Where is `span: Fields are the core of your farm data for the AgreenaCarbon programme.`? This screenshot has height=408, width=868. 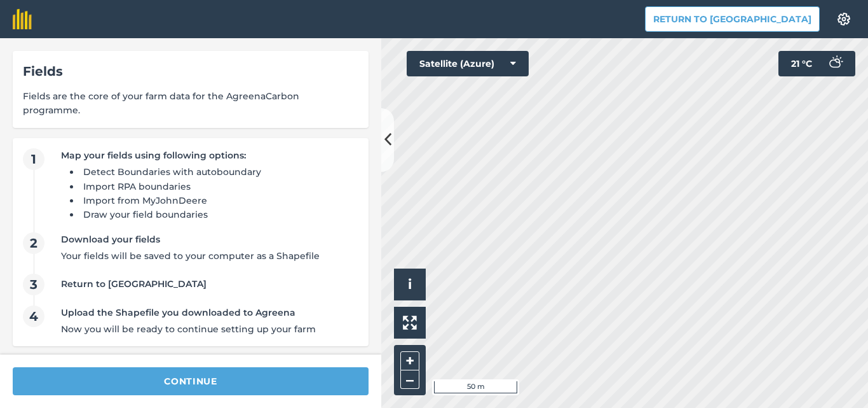
span: Fields are the core of your farm data for the AgreenaCarbon programme. is located at coordinates (191, 103).